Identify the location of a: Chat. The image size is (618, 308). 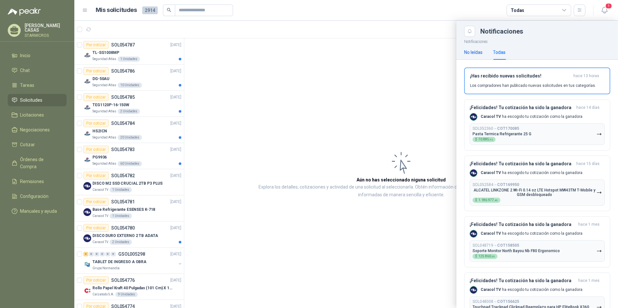
(37, 70).